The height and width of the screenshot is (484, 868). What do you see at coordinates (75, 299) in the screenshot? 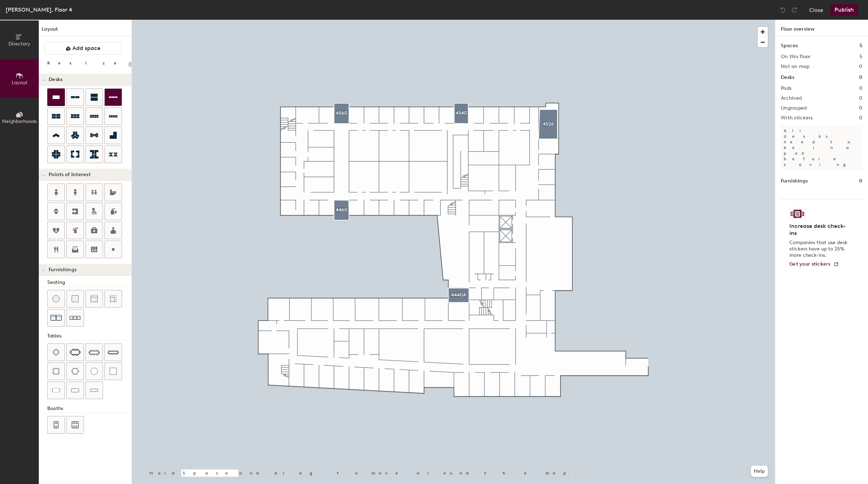
I see `button: Cushion` at bounding box center [75, 299].